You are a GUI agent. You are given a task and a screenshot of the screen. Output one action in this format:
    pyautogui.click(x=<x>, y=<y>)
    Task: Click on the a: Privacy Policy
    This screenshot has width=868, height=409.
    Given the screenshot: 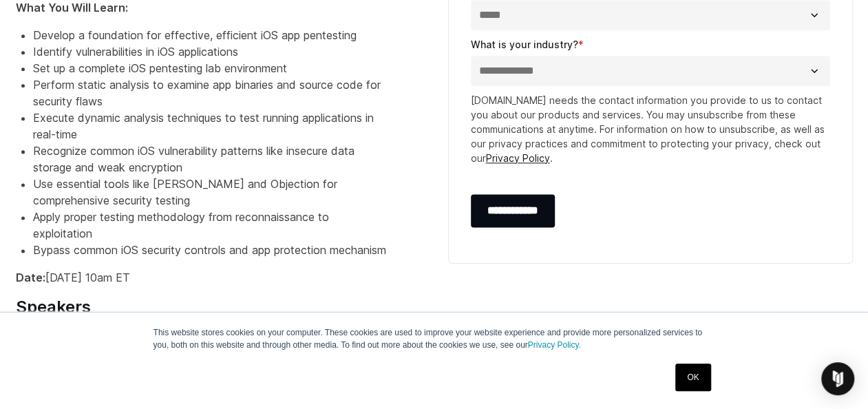 What is the action you would take?
    pyautogui.click(x=518, y=157)
    